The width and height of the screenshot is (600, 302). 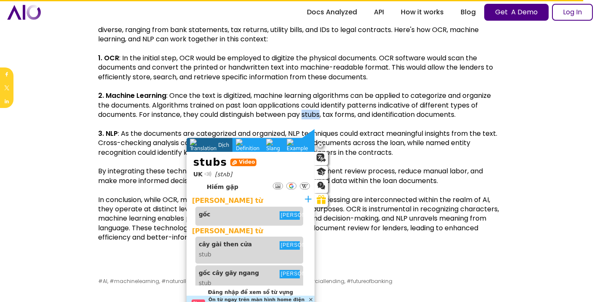 What do you see at coordinates (517, 12) in the screenshot?
I see `a: Get A Demo` at bounding box center [517, 12].